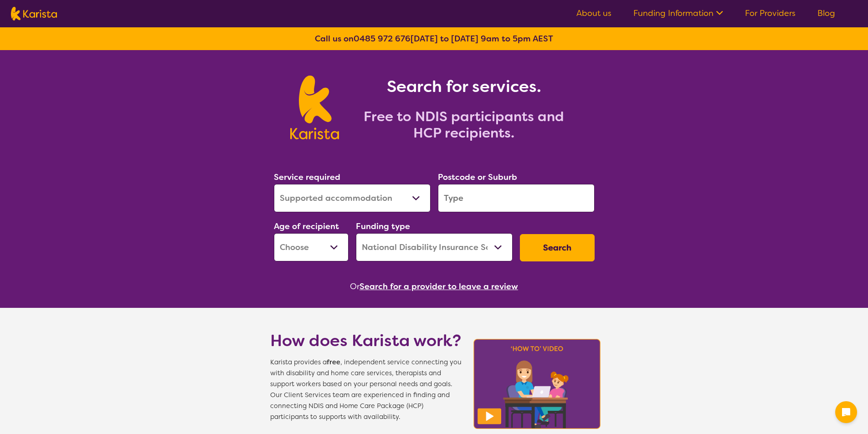  What do you see at coordinates (383, 226) in the screenshot?
I see `label: Funding type` at bounding box center [383, 226].